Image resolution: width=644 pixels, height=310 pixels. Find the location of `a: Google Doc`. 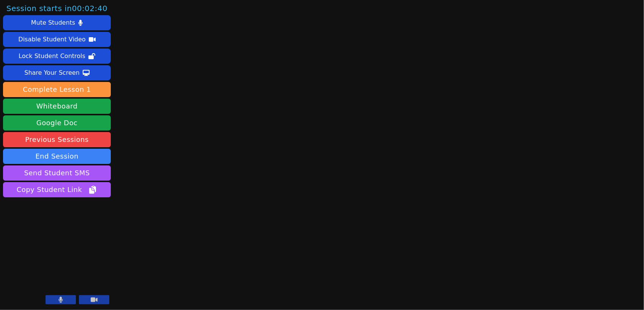

a: Google Doc is located at coordinates (57, 123).